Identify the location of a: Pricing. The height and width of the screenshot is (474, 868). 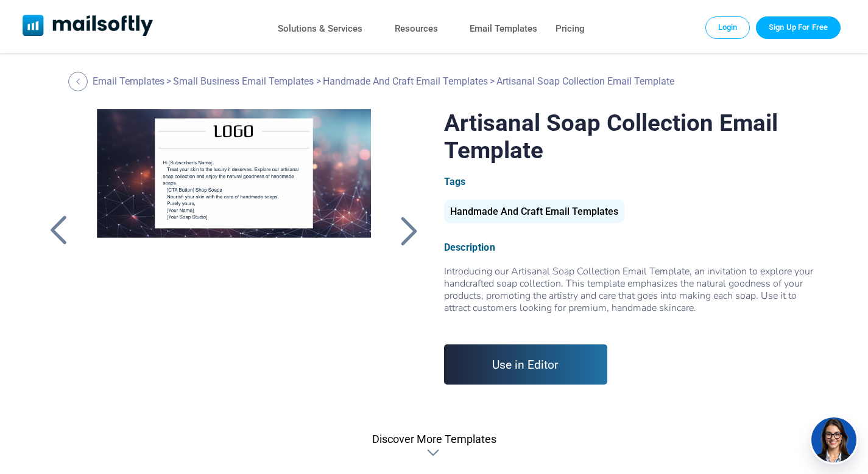
(570, 29).